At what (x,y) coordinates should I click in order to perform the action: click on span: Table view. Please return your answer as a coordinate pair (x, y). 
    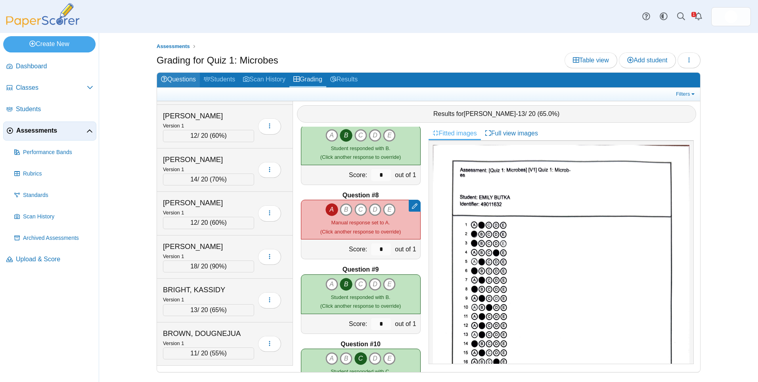
    Looking at the image, I should click on (591, 60).